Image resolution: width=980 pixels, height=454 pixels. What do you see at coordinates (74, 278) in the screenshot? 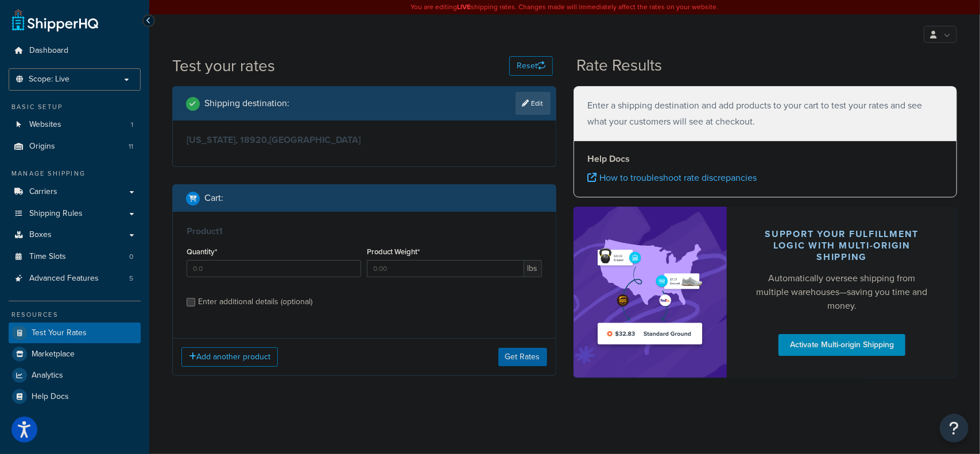
I see `a: Advanced Features5` at bounding box center [74, 278].